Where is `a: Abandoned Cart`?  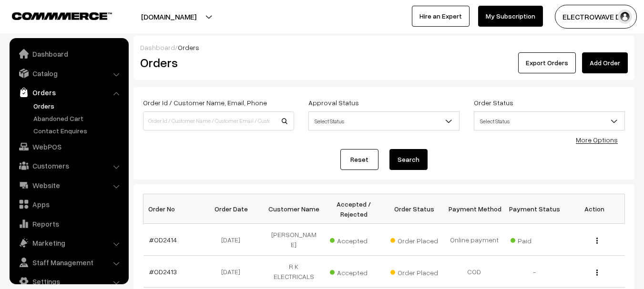
a: Abandoned Cart is located at coordinates (78, 118).